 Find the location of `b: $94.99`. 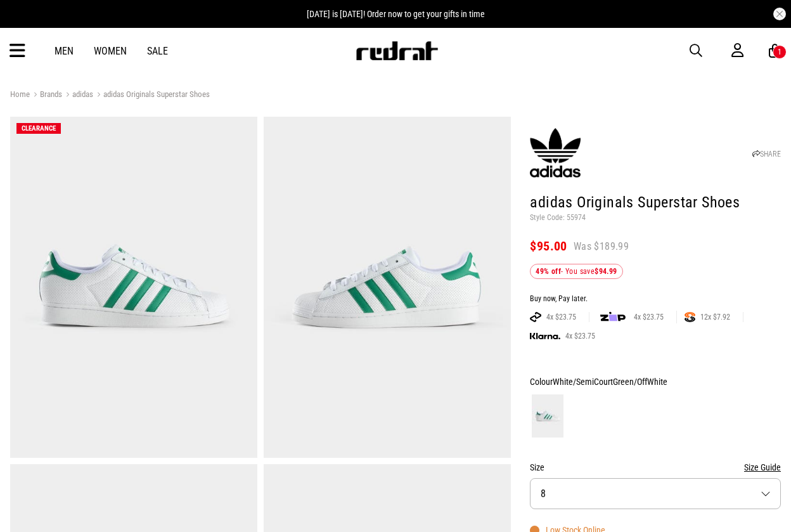

b: $94.99 is located at coordinates (605, 271).